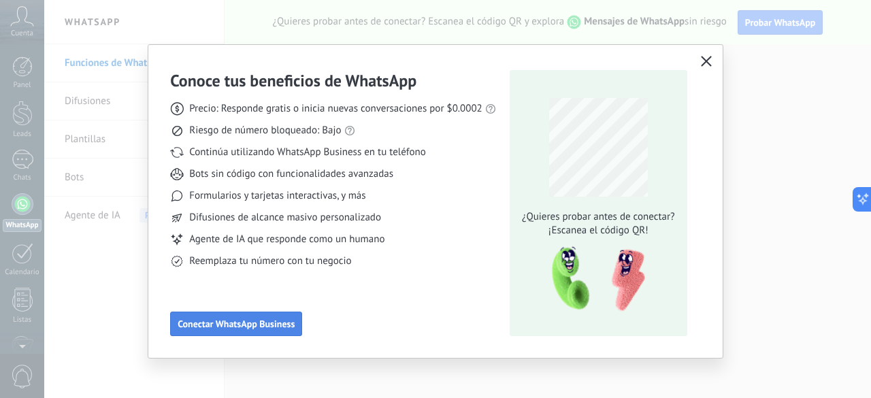 The width and height of the screenshot is (871, 398). What do you see at coordinates (265, 131) in the screenshot?
I see `span: Riesgo de número bloqueado: Bajo` at bounding box center [265, 131].